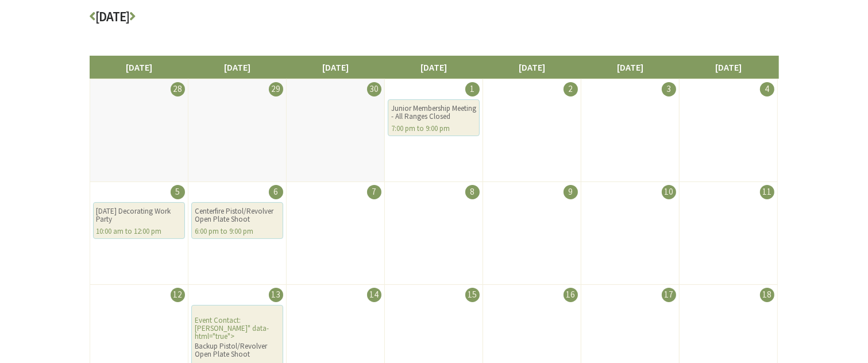 The image size is (868, 363). What do you see at coordinates (178, 295) in the screenshot?
I see `div: 12` at bounding box center [178, 295].